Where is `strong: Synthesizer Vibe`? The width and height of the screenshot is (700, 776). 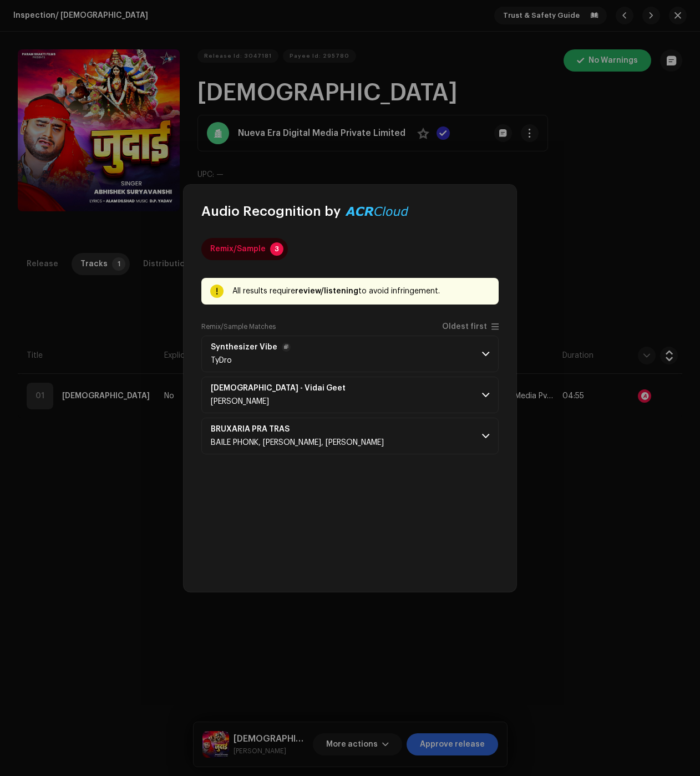
strong: Synthesizer Vibe is located at coordinates (244, 347).